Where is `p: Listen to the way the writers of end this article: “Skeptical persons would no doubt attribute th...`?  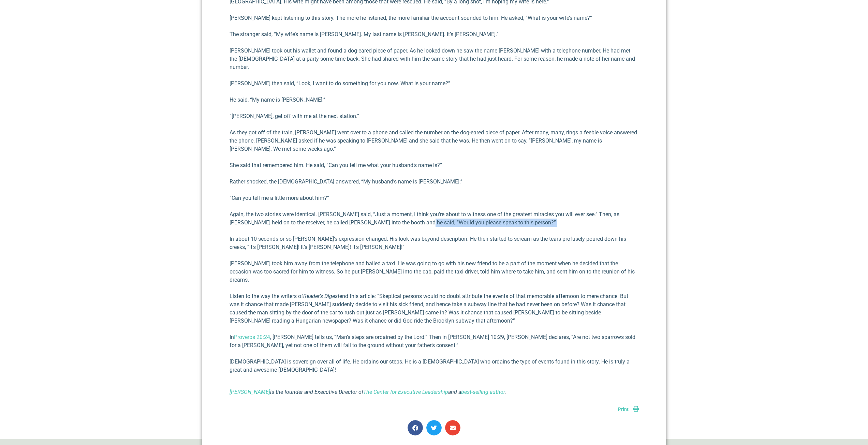 p: Listen to the way the writers of end this article: “Skeptical persons would no doubt attribute th... is located at coordinates (434, 309).